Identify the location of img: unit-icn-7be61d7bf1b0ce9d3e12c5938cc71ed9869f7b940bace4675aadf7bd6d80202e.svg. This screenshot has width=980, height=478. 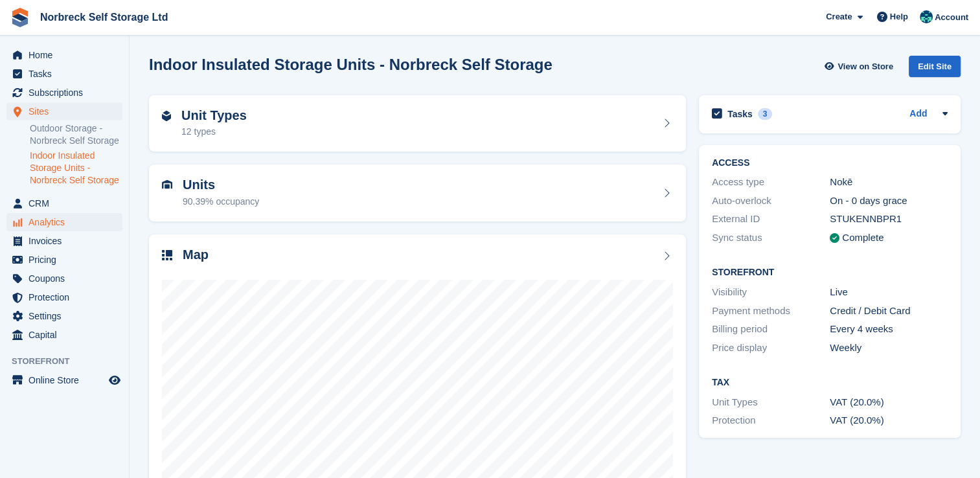
(167, 185).